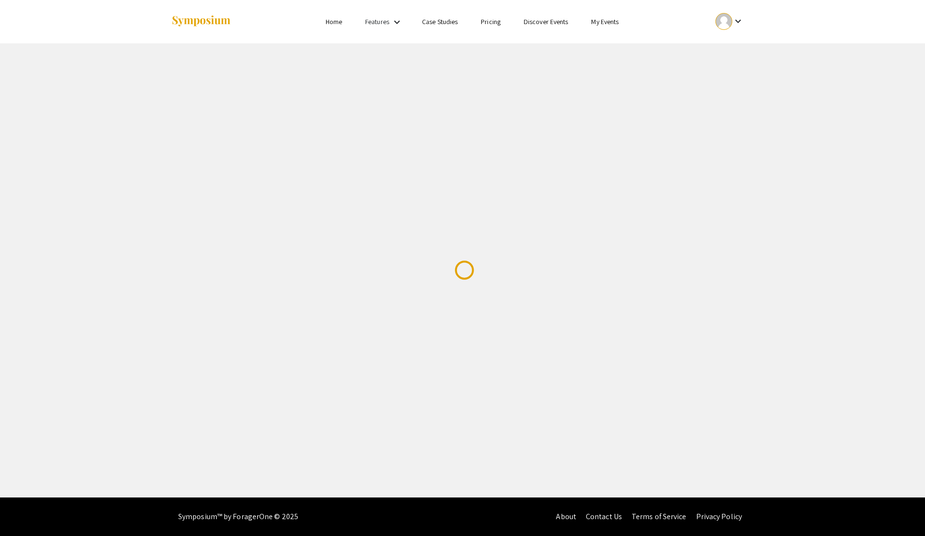 The image size is (925, 536). I want to click on a: About, so click(566, 516).